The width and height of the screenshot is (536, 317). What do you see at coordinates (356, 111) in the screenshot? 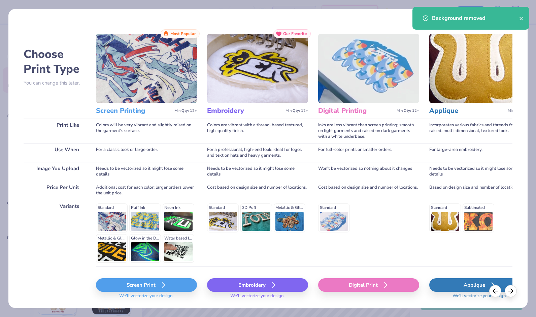
I see `h3: Digital Printing` at bounding box center [356, 111].